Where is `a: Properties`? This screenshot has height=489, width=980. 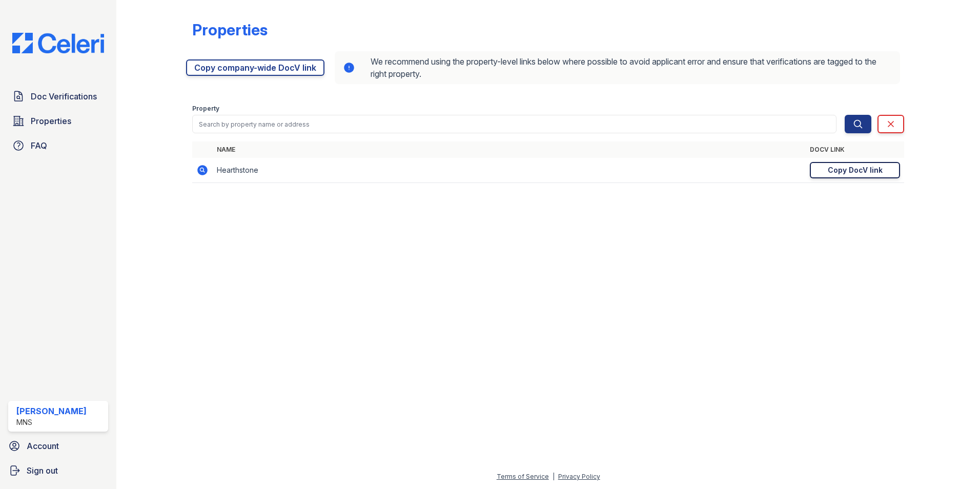 a: Properties is located at coordinates (58, 121).